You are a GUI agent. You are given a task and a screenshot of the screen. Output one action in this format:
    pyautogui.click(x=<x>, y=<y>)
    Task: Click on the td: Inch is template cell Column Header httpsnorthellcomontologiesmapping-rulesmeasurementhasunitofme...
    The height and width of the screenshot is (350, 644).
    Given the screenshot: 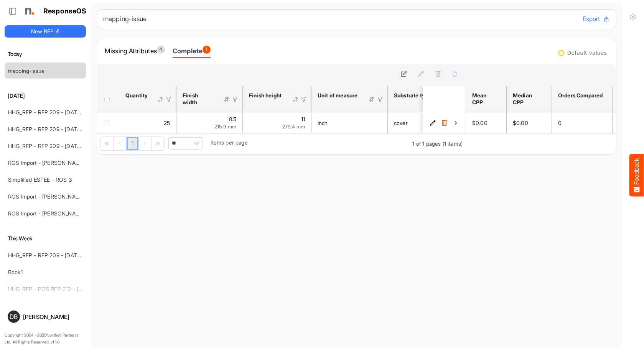 What is the action you would take?
    pyautogui.click(x=350, y=123)
    